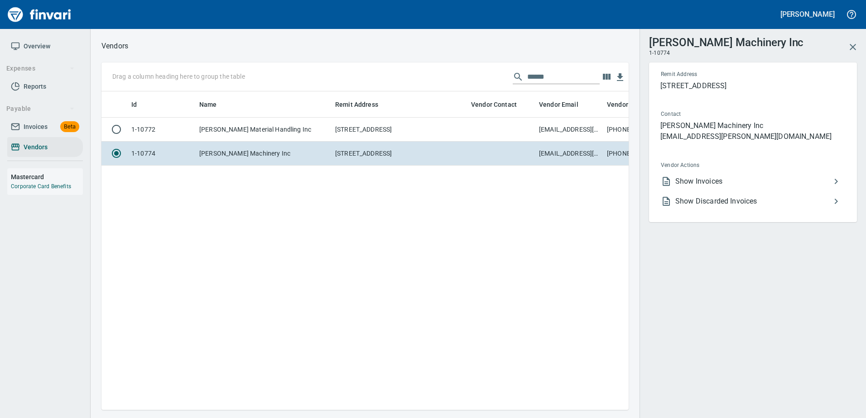  What do you see at coordinates (115, 46) in the screenshot?
I see `nav: breadcrumb` at bounding box center [115, 46].